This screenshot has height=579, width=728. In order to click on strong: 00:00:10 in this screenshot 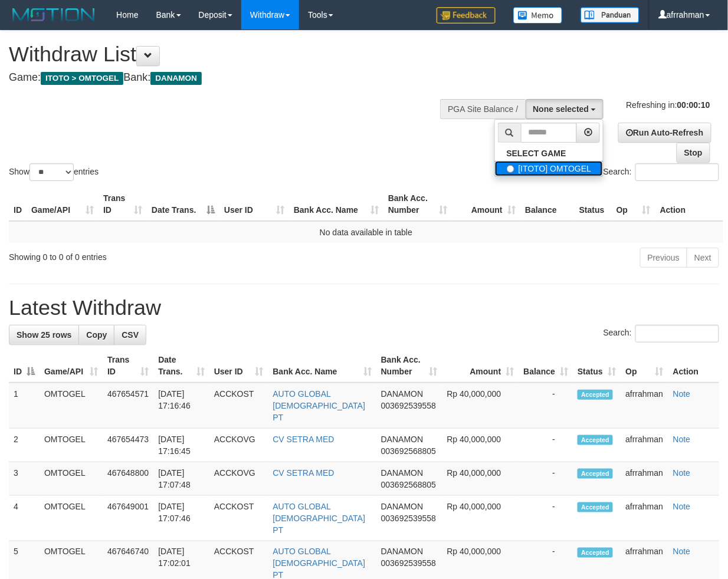, I will do `click(694, 105)`.